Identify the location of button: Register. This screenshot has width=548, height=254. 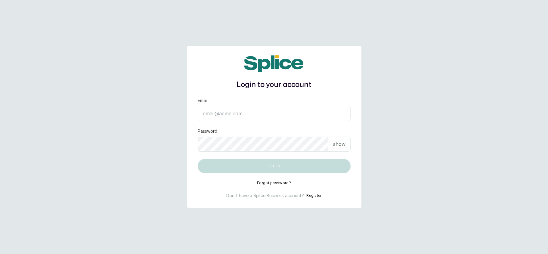
(314, 195).